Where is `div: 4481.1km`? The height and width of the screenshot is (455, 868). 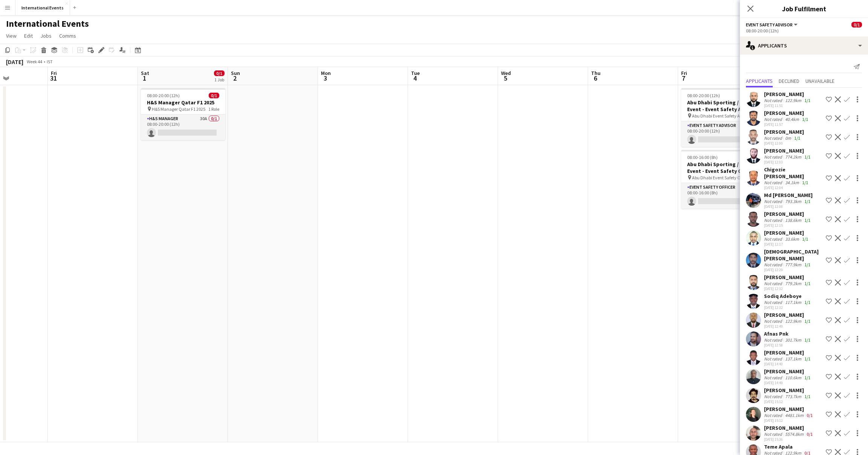
div: 4481.1km is located at coordinates (794, 415).